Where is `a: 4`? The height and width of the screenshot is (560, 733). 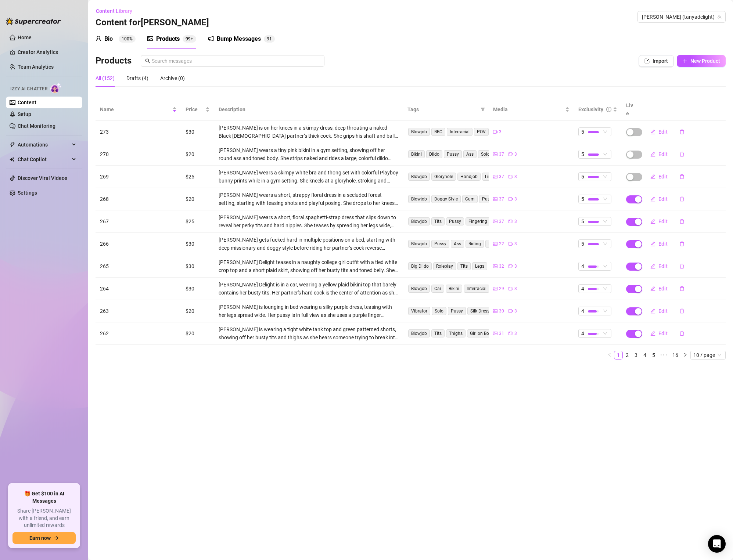 a: 4 is located at coordinates (645, 355).